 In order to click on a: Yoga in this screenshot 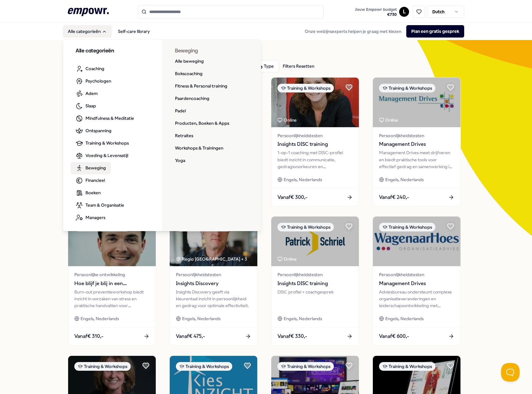, I will do `click(180, 160)`.